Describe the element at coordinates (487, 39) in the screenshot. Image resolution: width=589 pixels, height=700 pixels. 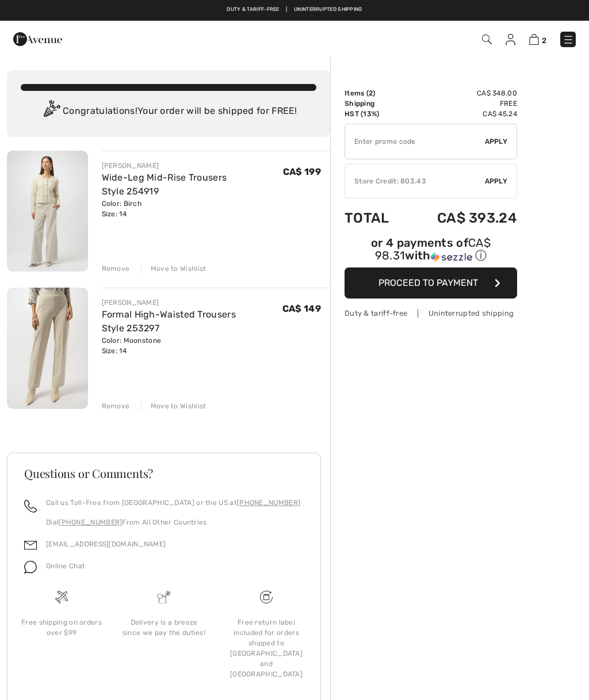
I see `img: Search` at that location.